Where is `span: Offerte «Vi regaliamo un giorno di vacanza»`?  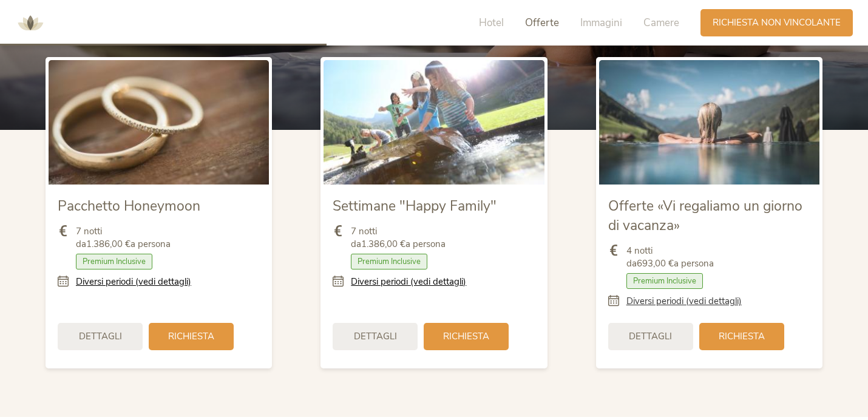
span: Offerte «Vi regaliamo un giorno di vacanza» is located at coordinates (705, 216).